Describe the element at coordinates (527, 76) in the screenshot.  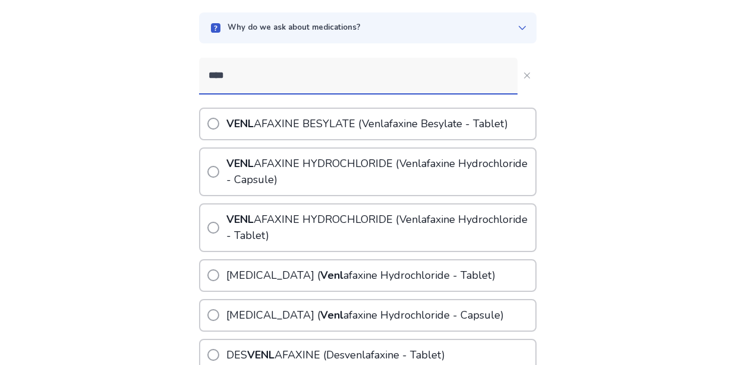
I see `button: Close` at that location.